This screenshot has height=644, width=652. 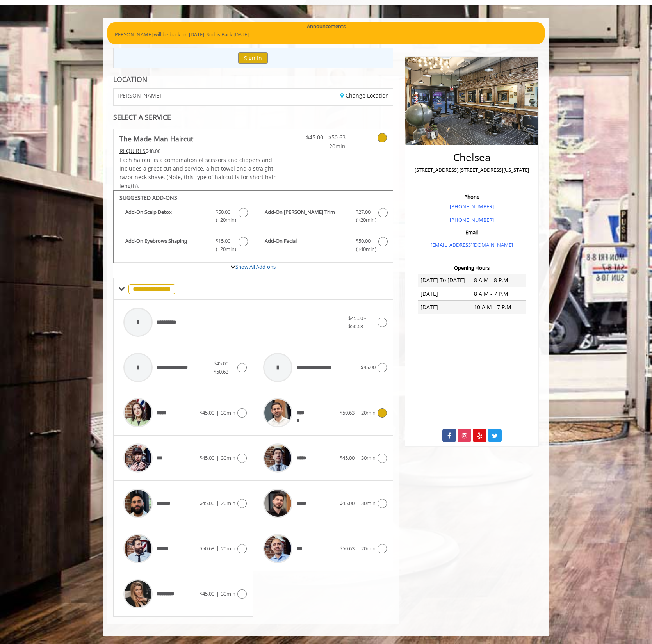 What do you see at coordinates (224, 241) in the screenshot?
I see `span: $15.00` at bounding box center [224, 241].